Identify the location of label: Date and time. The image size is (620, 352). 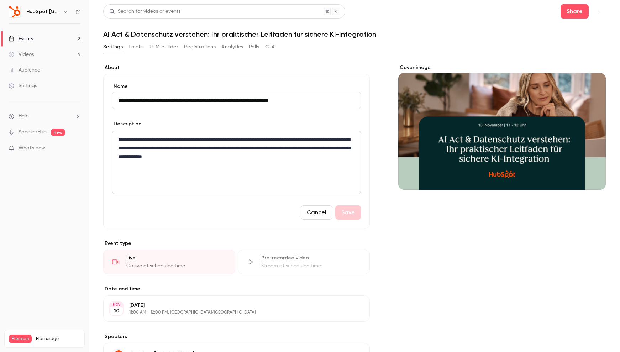
(236, 289).